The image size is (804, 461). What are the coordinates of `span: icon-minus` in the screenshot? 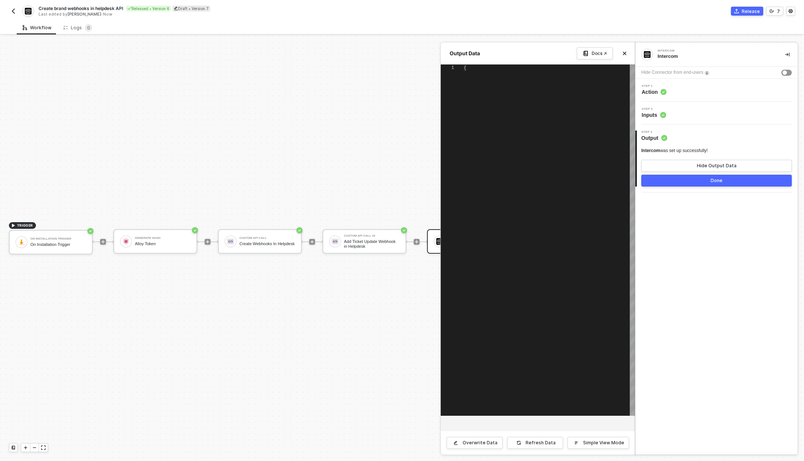 It's located at (34, 447).